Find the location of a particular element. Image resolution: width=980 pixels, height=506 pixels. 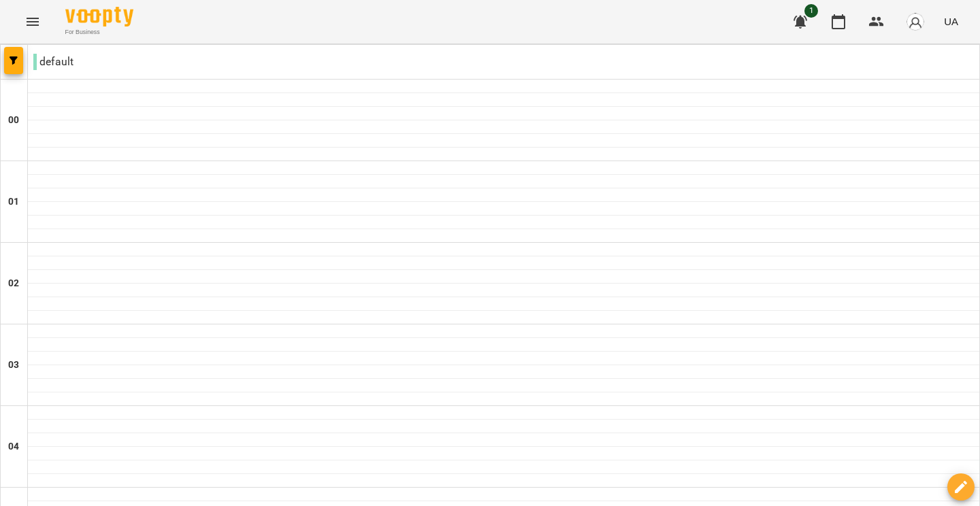

h6: 02 is located at coordinates (14, 284).